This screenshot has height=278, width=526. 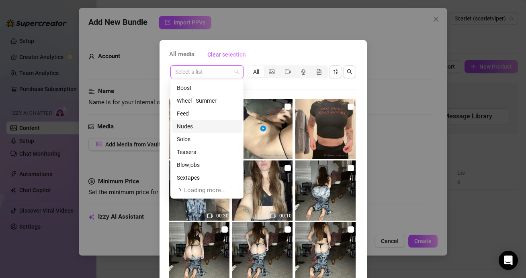 What do you see at coordinates (207, 139) in the screenshot?
I see `div: Solos` at bounding box center [207, 139].